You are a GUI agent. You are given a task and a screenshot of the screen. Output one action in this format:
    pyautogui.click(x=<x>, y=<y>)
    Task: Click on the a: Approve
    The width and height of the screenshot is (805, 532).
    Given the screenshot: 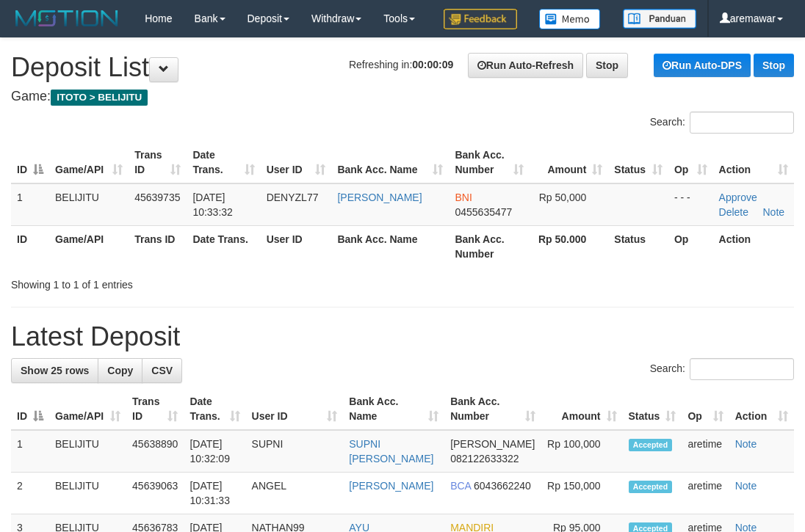 What is the action you would take?
    pyautogui.click(x=738, y=197)
    